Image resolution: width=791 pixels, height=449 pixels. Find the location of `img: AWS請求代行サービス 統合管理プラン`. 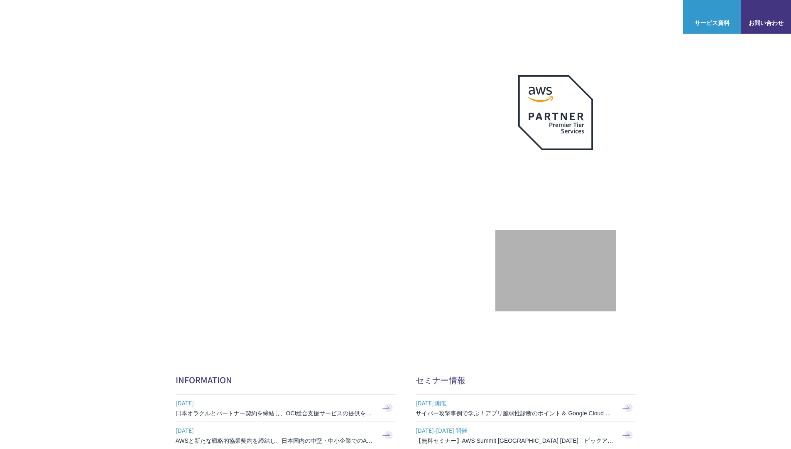

img: AWS請求代行サービス 統合管理プラン is located at coordinates (405, 261).